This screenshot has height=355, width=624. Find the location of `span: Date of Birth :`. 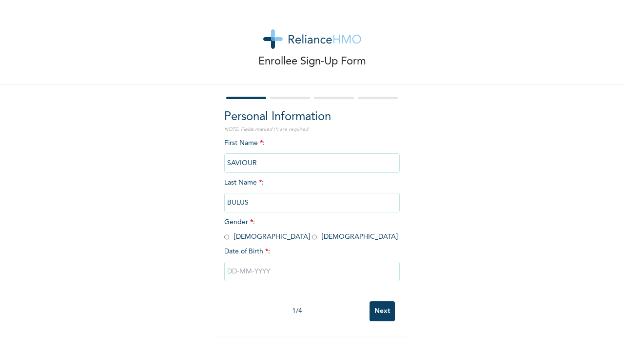

span: Date of Birth : is located at coordinates (247, 251).